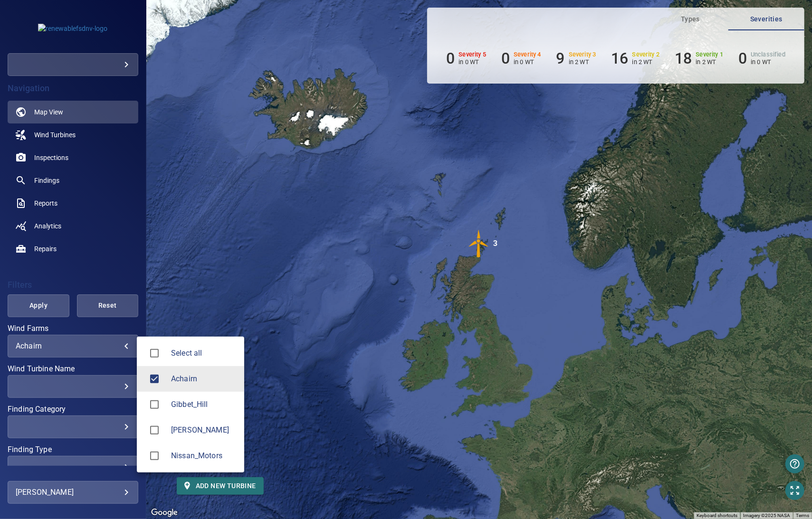  What do you see at coordinates (204, 456) in the screenshot?
I see `div: Wind Farms Nissan_Motors` at bounding box center [204, 456].